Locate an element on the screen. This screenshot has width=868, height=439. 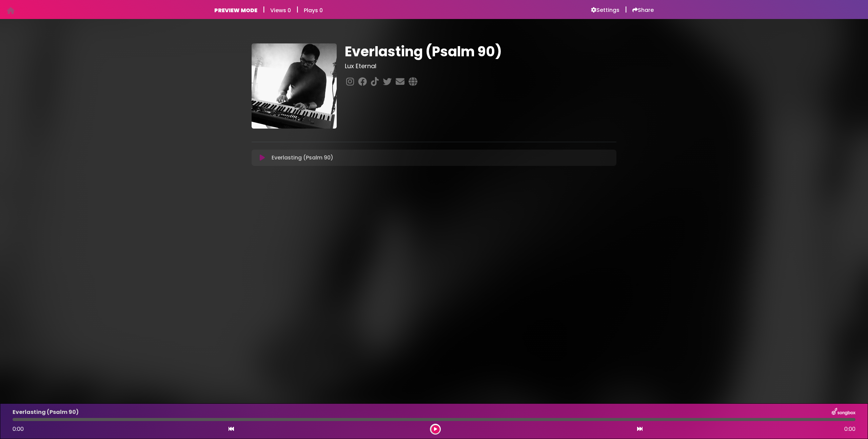
h6: Settings is located at coordinates (606, 10).